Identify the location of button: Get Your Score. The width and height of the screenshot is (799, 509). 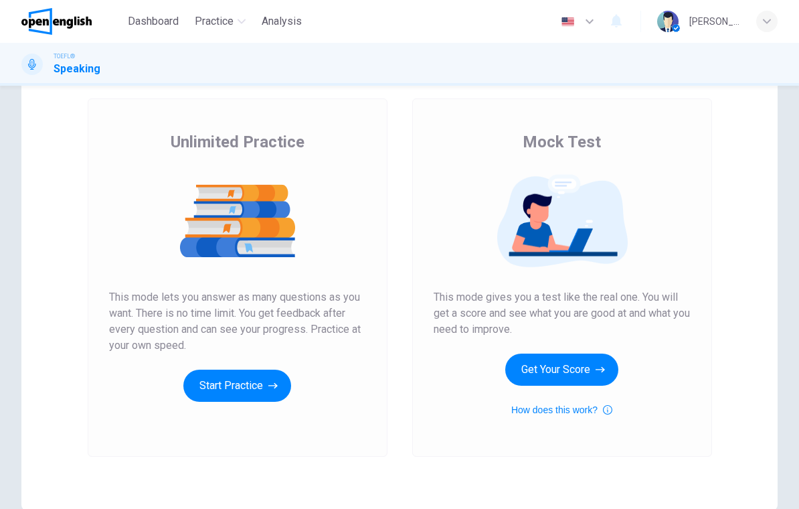
(562, 370).